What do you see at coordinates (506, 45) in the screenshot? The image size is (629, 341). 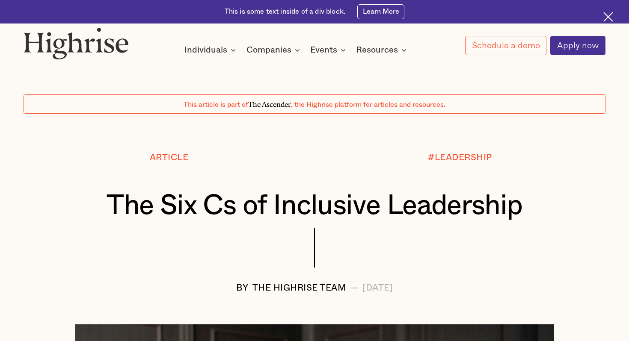 I see `a: Schedule a demo` at bounding box center [506, 45].